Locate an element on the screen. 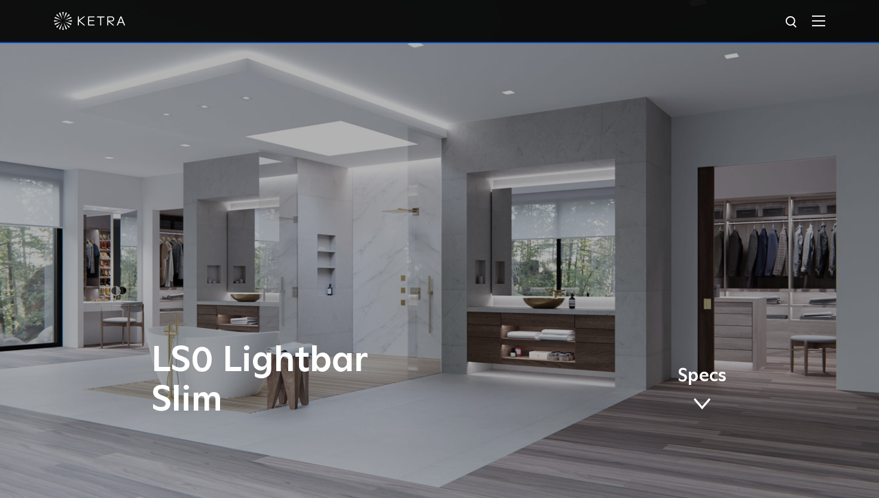  img: Hamburger%20Nav.svg is located at coordinates (819, 20).